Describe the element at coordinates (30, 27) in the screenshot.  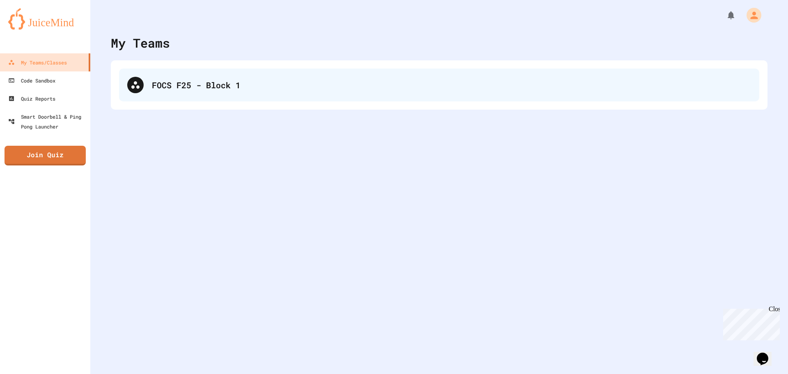
I see `div: Chat with us now!Close` at that location.